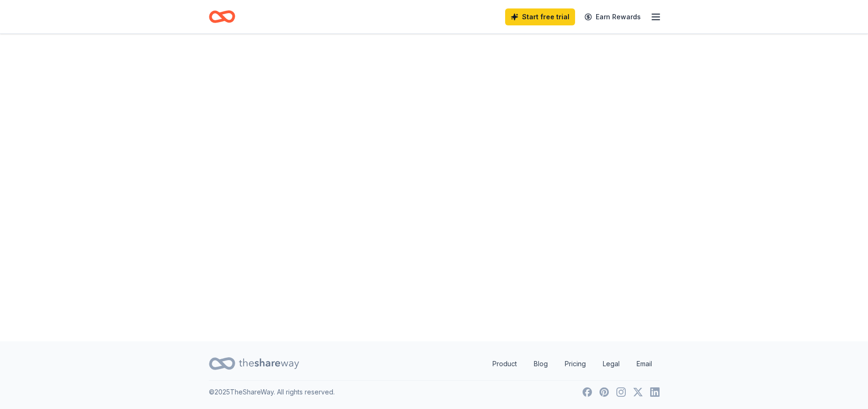 The height and width of the screenshot is (409, 868). Describe the element at coordinates (222, 17) in the screenshot. I see `a: Home` at that location.